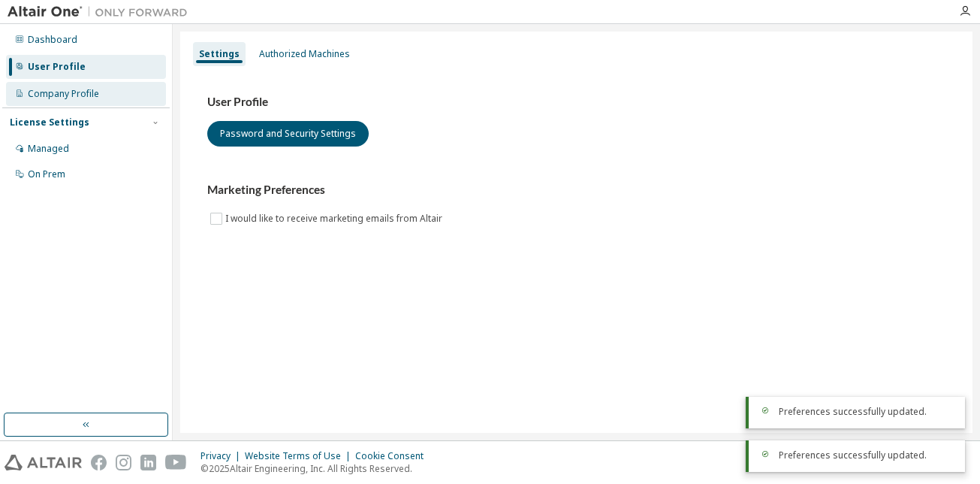 The image size is (980, 484). Describe the element at coordinates (43, 463) in the screenshot. I see `img: altair_logo.svg` at that location.